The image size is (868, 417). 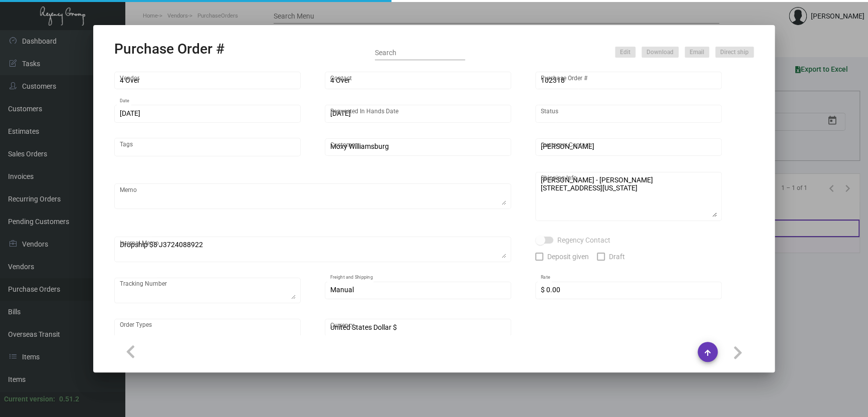 What do you see at coordinates (625, 52) in the screenshot?
I see `span: Edit` at bounding box center [625, 52].